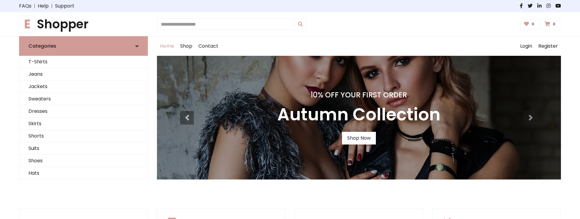 The image size is (580, 219). I want to click on h1: Shopper, so click(83, 24).